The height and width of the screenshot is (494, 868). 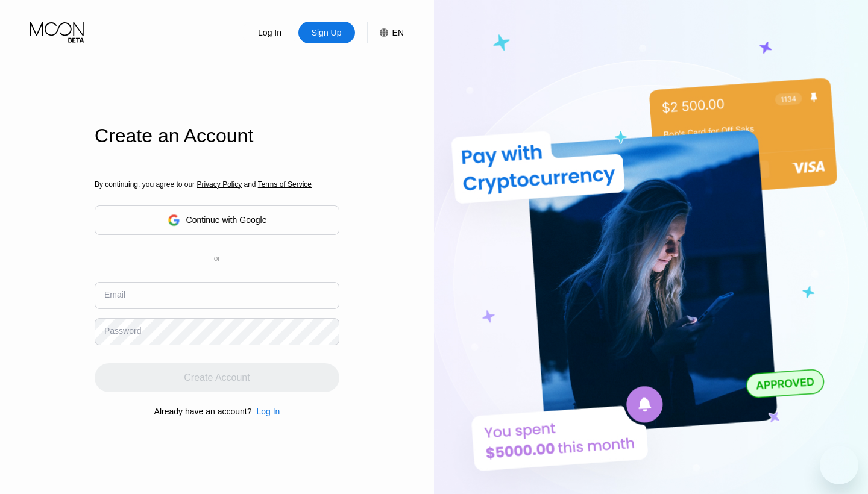 I want to click on div: Password, so click(x=122, y=330).